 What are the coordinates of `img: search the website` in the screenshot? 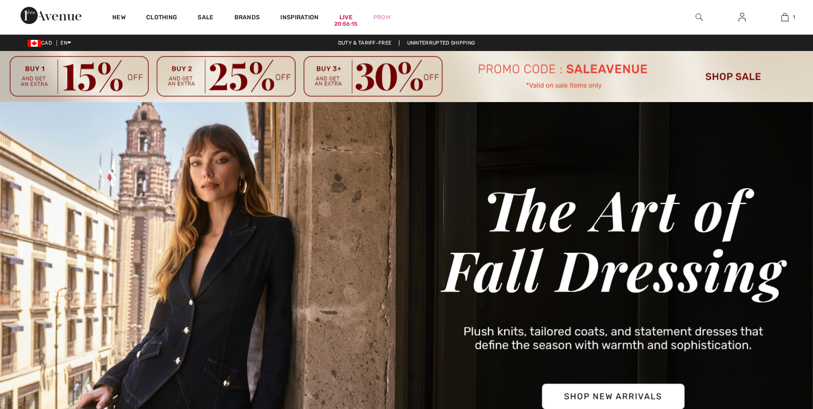 It's located at (699, 17).